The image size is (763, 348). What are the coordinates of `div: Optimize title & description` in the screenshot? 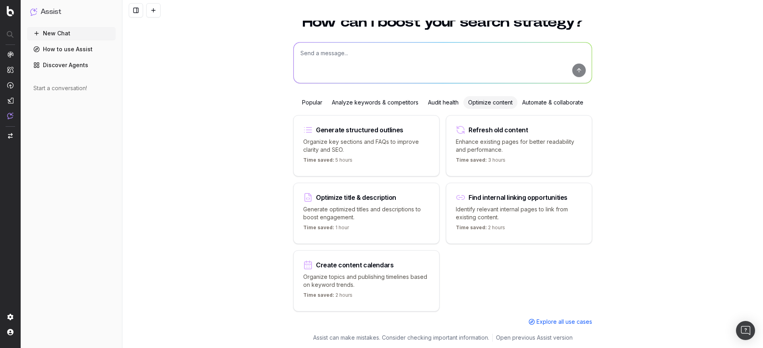 It's located at (356, 197).